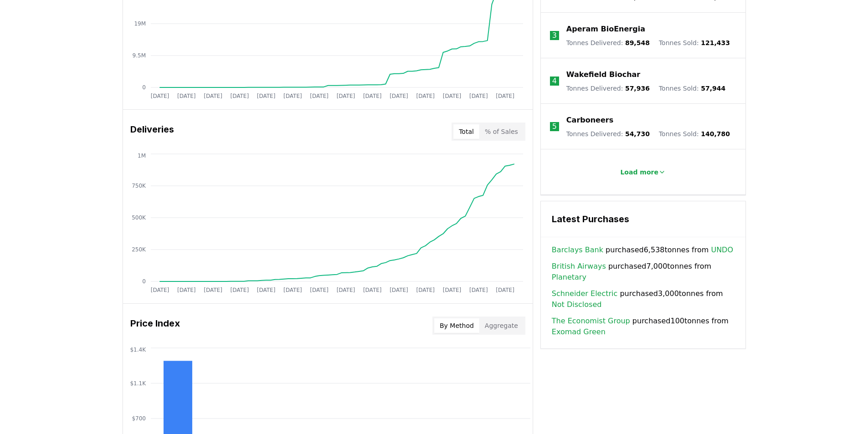 Image resolution: width=868 pixels, height=434 pixels. Describe the element at coordinates (639, 172) in the screenshot. I see `p: Load more` at that location.